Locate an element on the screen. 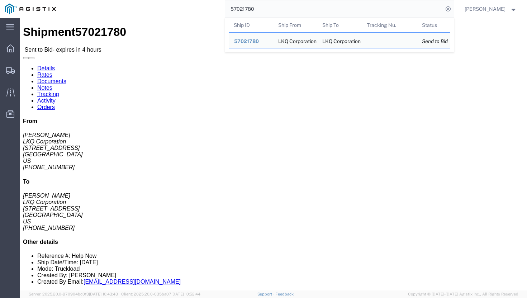 This screenshot has width=527, height=298. img: logo is located at coordinates (30, 9).